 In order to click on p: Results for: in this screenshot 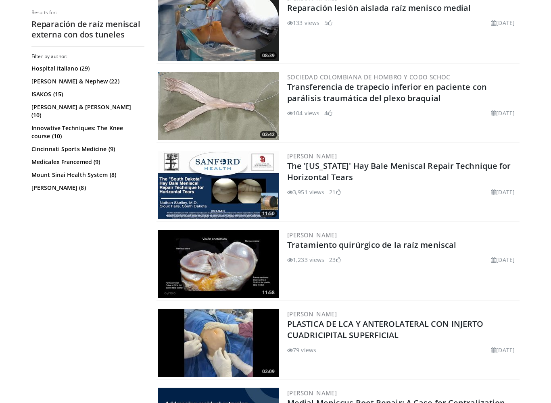, I will do `click(88, 12)`.